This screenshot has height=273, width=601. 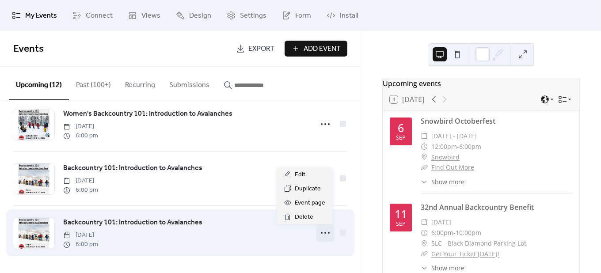 What do you see at coordinates (349, 16) in the screenshot?
I see `span: Install` at bounding box center [349, 16].